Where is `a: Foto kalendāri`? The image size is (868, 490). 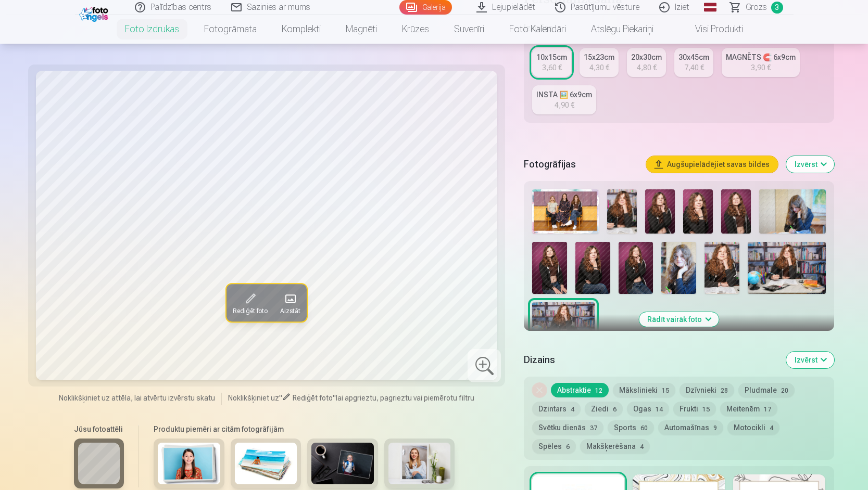
a: Foto kalendāri is located at coordinates (537, 29).